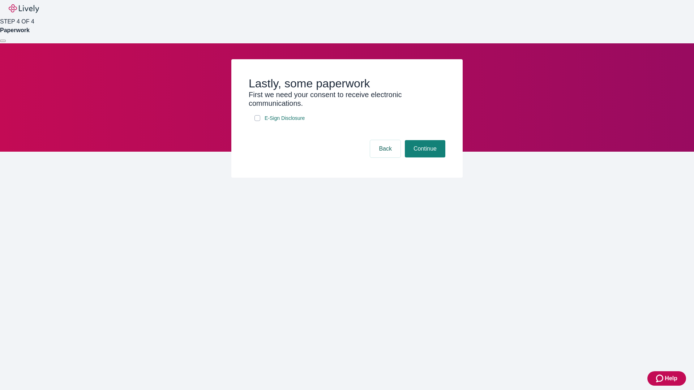 The image size is (694, 390). What do you see at coordinates (660, 379) in the screenshot?
I see `svg: Zendesk support icon` at bounding box center [660, 379].